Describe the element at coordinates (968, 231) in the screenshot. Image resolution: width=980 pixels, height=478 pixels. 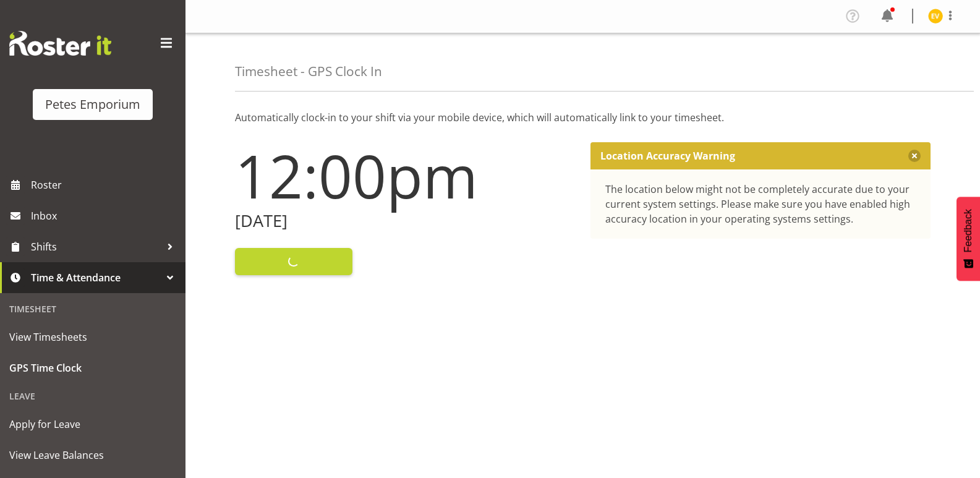
I see `span: Feedback` at that location.